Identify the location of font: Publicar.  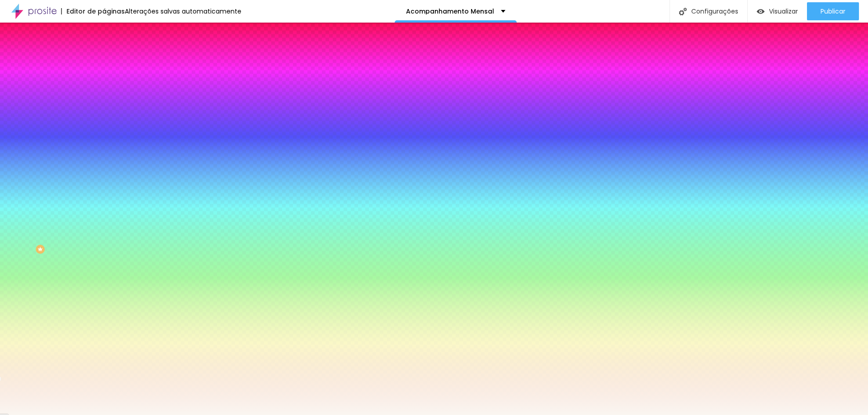
(833, 12).